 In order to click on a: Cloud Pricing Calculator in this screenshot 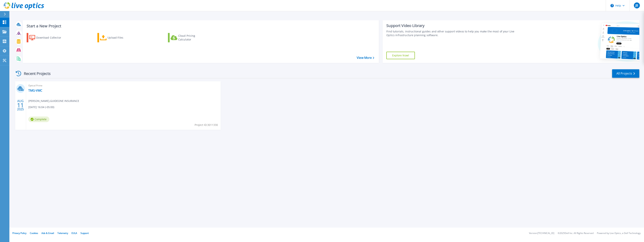, I will do `click(188, 38)`.